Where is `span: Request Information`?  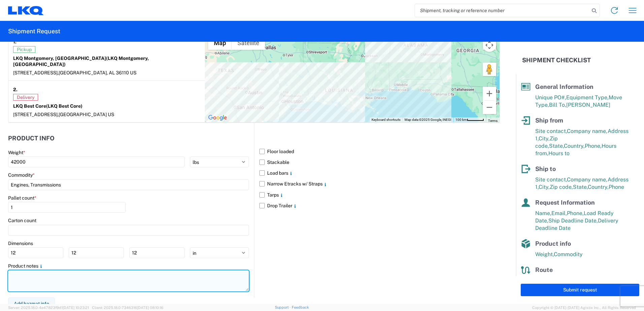
span: Request Information is located at coordinates (565, 202).